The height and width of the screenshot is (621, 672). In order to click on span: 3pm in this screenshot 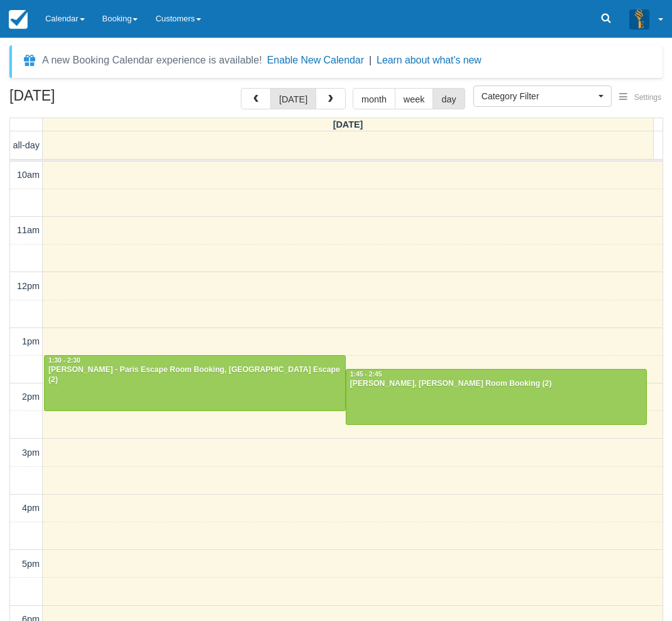, I will do `click(31, 453)`.